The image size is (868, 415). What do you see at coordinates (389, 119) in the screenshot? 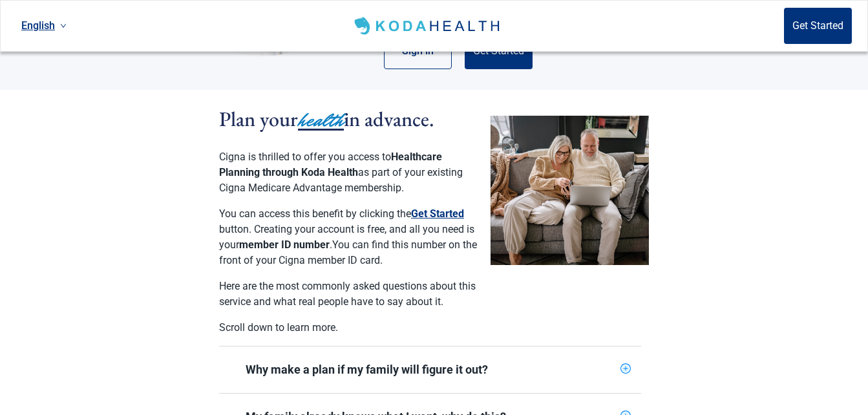
I see `span: in advance.` at bounding box center [389, 119].